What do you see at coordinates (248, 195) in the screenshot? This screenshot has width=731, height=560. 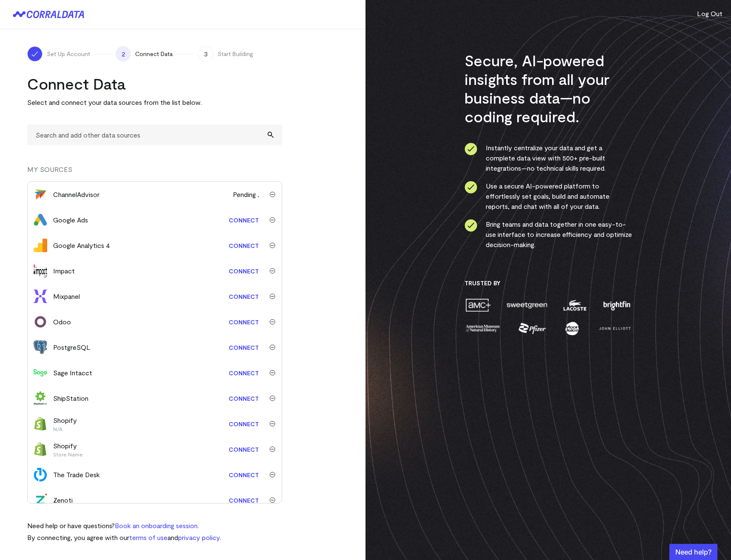 I see `span: Pending` at bounding box center [248, 195].